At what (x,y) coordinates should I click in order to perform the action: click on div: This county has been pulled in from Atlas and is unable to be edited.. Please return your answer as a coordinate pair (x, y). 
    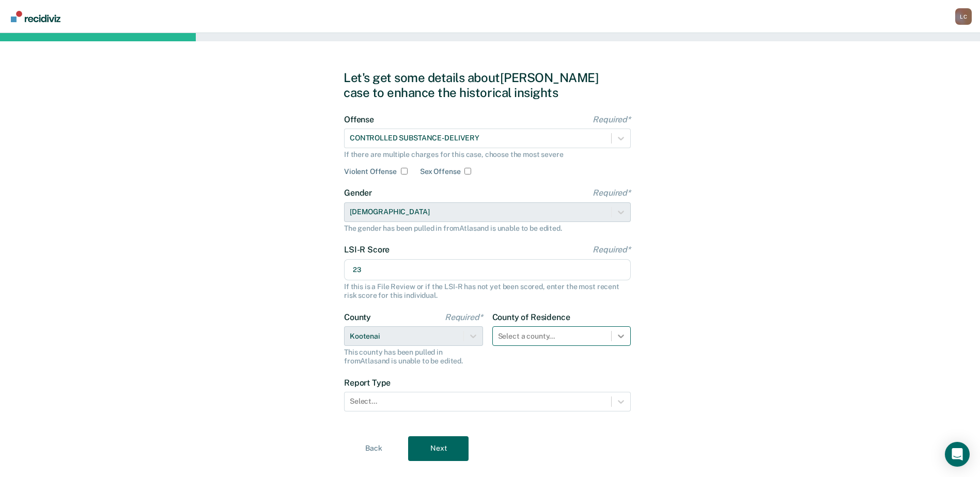
    Looking at the image, I should click on (413, 358).